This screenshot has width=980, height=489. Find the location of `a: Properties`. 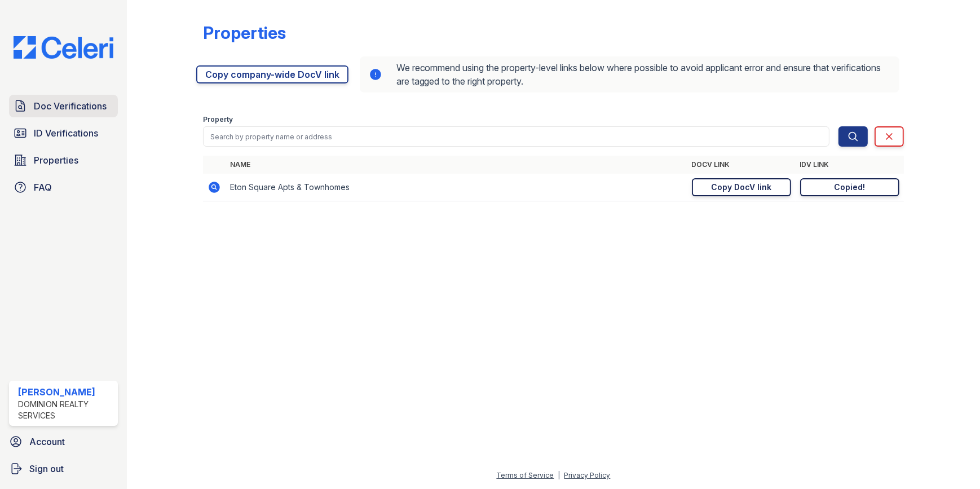

a: Properties is located at coordinates (63, 160).